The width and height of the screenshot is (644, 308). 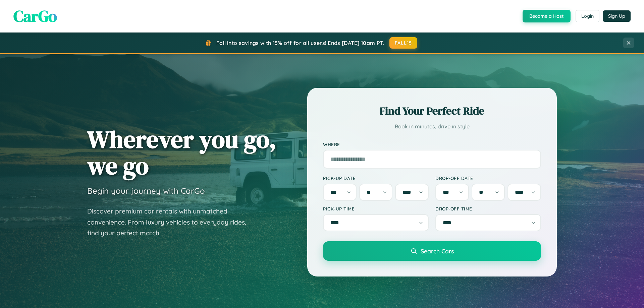 I want to click on label: Drop-off Date, so click(x=488, y=178).